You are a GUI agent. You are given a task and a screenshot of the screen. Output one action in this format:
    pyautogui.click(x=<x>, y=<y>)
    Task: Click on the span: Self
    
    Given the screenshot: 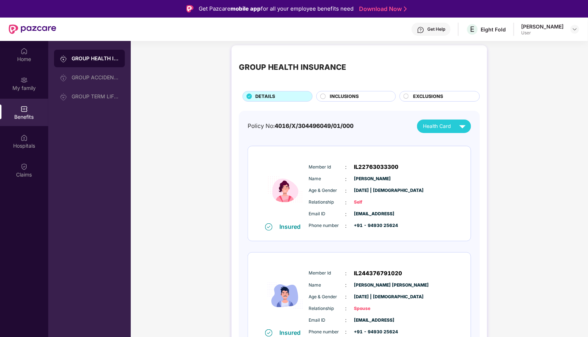 What is the action you would take?
    pyautogui.click(x=373, y=202)
    